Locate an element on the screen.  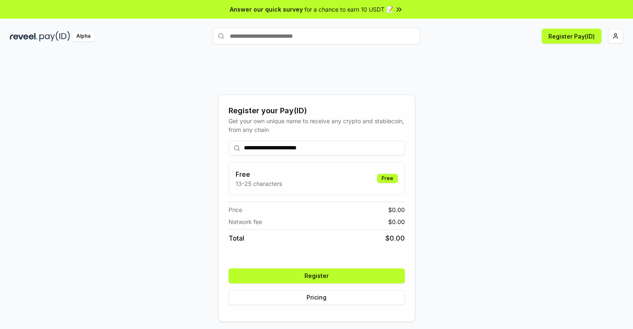
h3: Free is located at coordinates (259, 174).